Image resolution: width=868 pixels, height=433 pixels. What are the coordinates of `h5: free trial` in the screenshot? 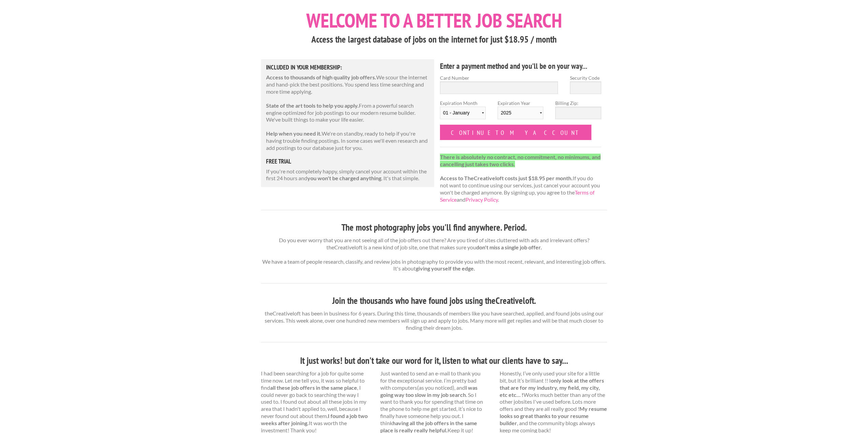 It's located at (348, 162).